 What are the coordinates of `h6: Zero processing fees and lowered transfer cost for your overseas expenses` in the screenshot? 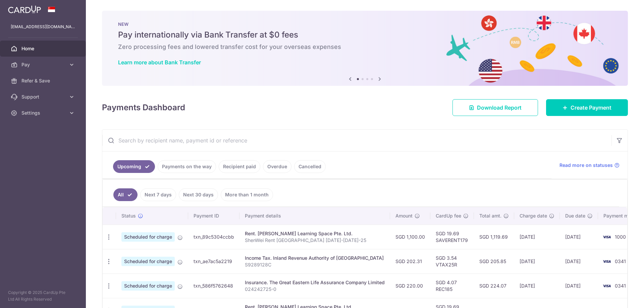 It's located at (365, 47).